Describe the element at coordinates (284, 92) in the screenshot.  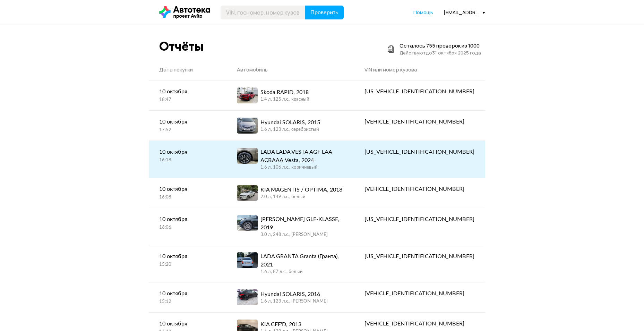
I see `div: Skoda RAPID, 2018` at that location.